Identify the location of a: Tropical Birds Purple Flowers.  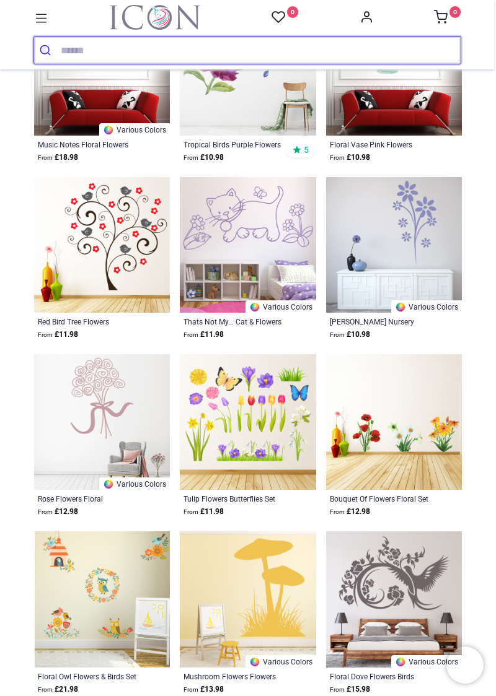
(235, 144).